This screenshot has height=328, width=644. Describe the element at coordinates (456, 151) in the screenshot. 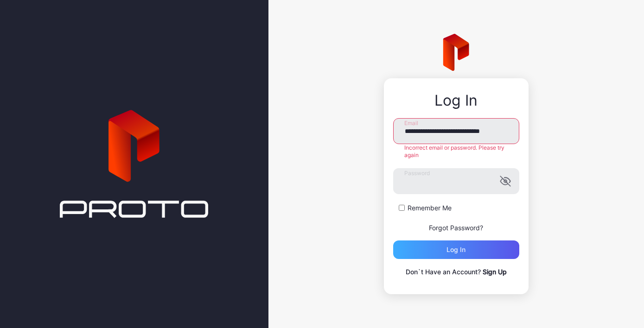

I see `div: Incorrect email or password. Please try again` at that location.